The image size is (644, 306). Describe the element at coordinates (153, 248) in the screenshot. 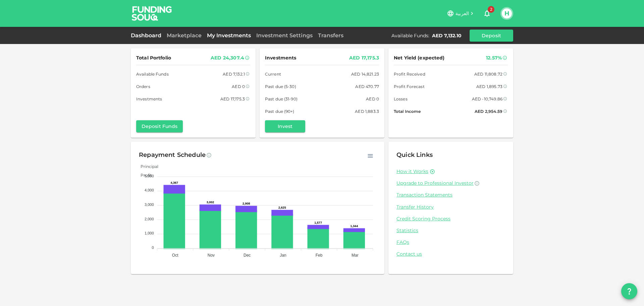

I see `tspan: 0` at that location.